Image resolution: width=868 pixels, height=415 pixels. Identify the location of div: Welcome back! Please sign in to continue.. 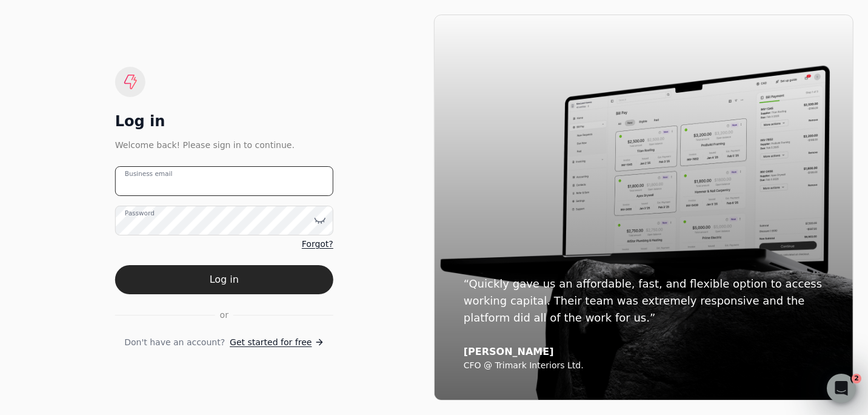
(224, 145).